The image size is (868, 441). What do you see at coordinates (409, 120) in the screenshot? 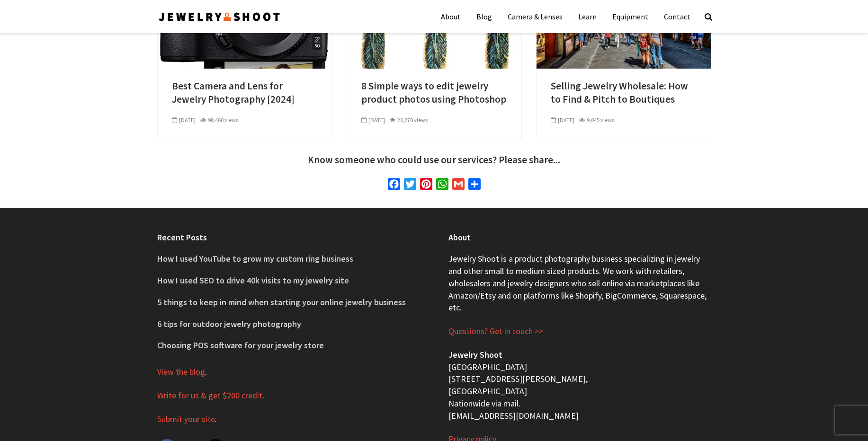
I see `div: 20,270 views` at bounding box center [409, 120].